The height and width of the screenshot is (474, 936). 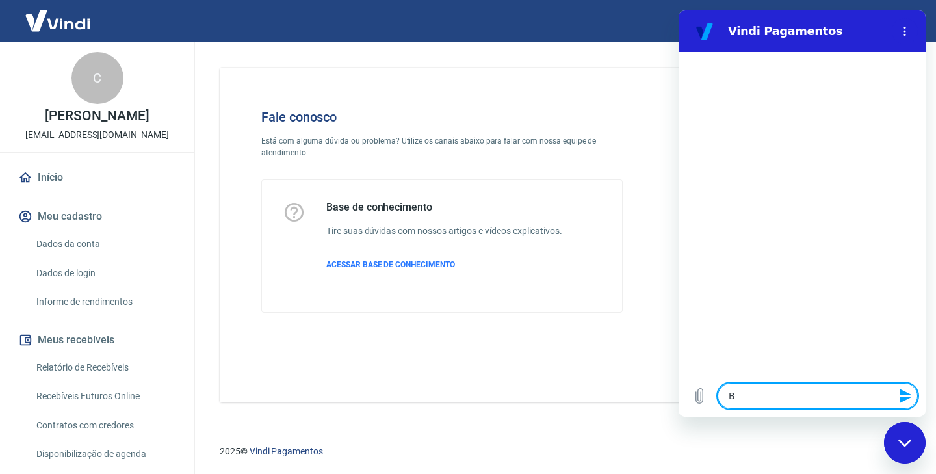 What do you see at coordinates (897, 21) in the screenshot?
I see `button: Sair` at bounding box center [897, 21].